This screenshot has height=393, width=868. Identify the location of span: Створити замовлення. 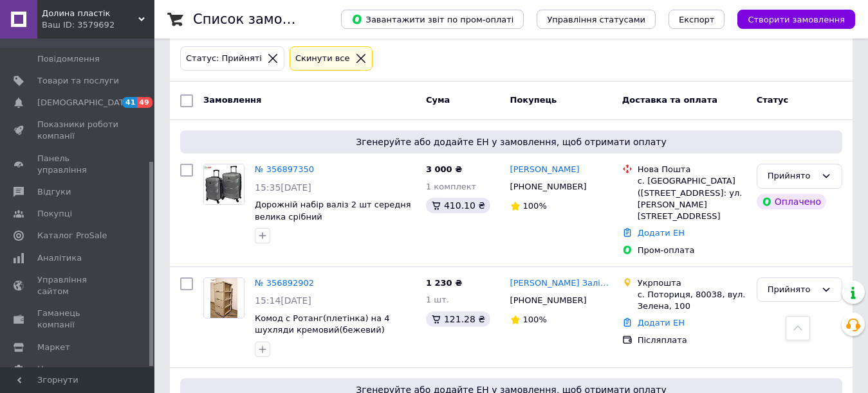
(795, 20).